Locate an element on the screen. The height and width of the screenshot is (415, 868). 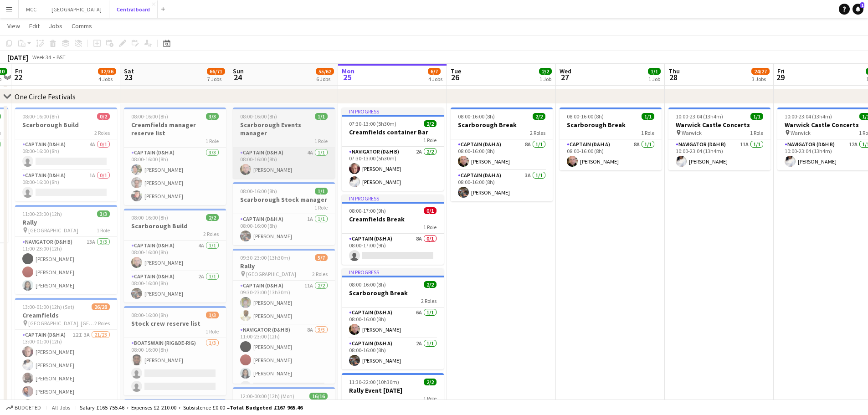
app-card-role: Captain (D&H A)1A0/108:00-16:00 (8h) is located at coordinates (66, 186).